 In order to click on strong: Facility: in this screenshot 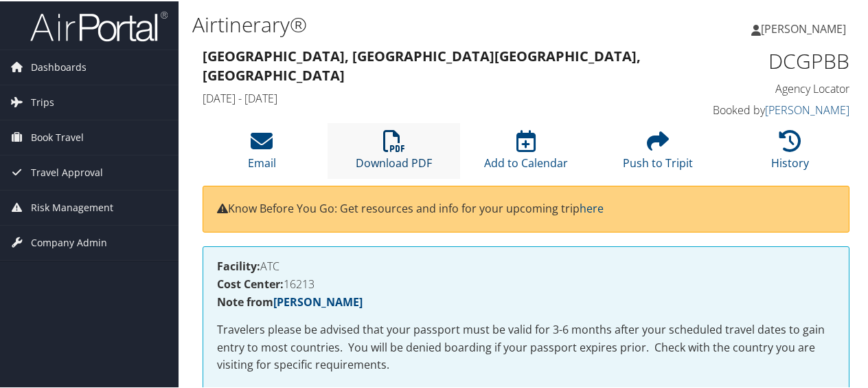, I will do `click(238, 265)`.